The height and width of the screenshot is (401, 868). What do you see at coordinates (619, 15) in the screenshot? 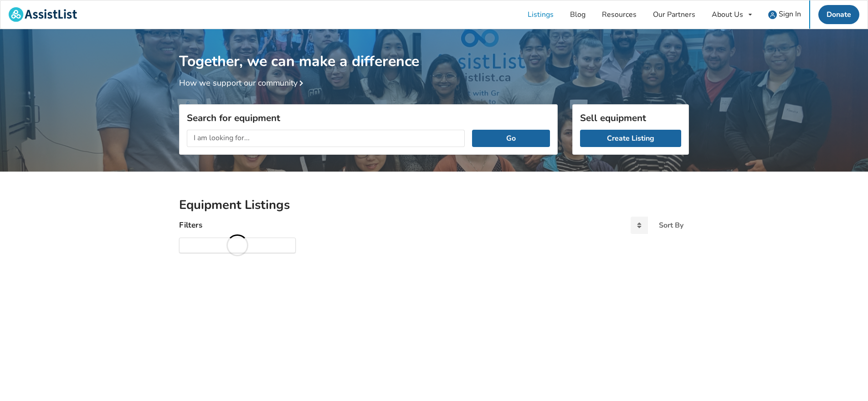
I see `a: Resources` at bounding box center [619, 15].